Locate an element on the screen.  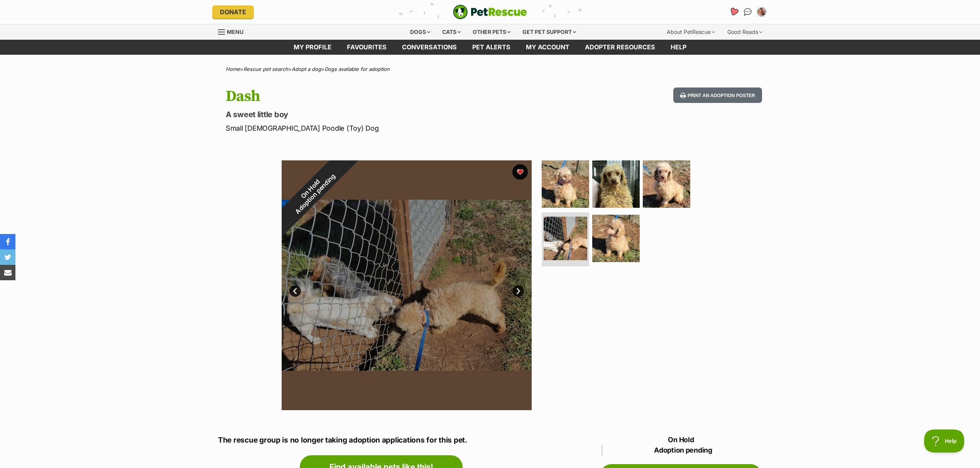
a: My account is located at coordinates (548, 47).